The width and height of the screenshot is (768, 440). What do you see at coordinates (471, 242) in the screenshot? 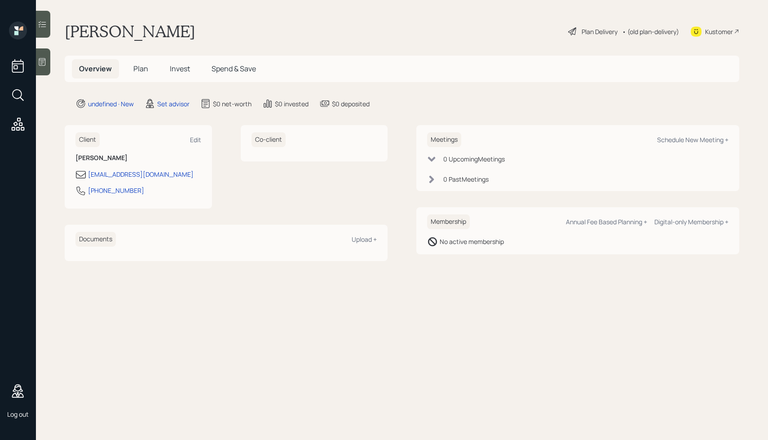
I see `div: No active membership` at bounding box center [471, 242].